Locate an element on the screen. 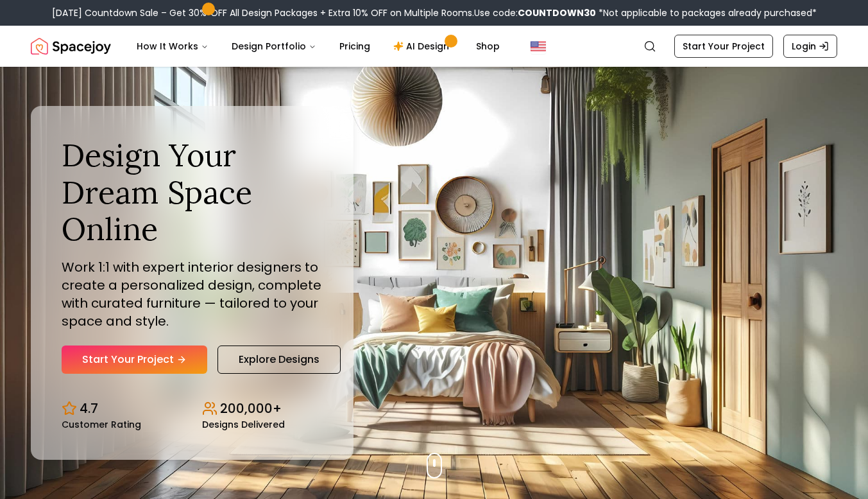  span: *Not applicable to packages already purchased* is located at coordinates (706, 13).